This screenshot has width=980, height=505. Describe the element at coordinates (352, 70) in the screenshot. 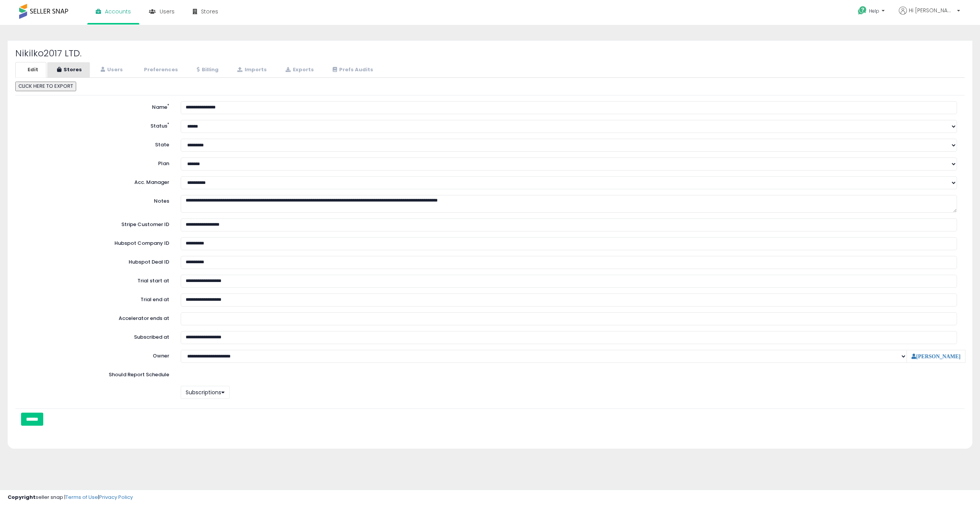

I see `a: Prefs Audits` at that location.